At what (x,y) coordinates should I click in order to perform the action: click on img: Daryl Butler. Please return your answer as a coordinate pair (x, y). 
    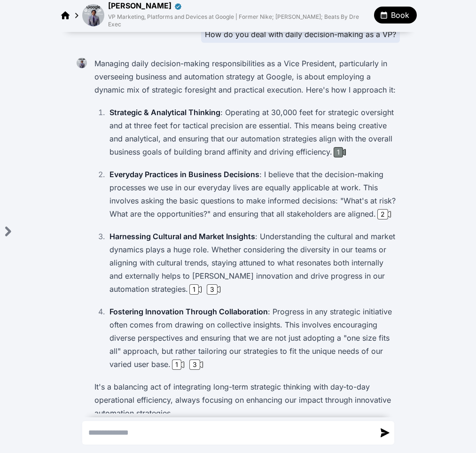
    Looking at the image, I should click on (82, 63).